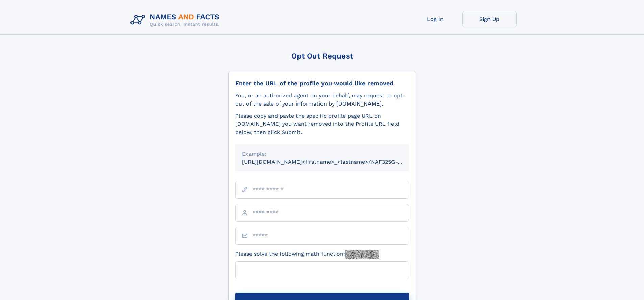 This screenshot has width=644, height=300. I want to click on label: Please solve the following math function:, so click(307, 254).